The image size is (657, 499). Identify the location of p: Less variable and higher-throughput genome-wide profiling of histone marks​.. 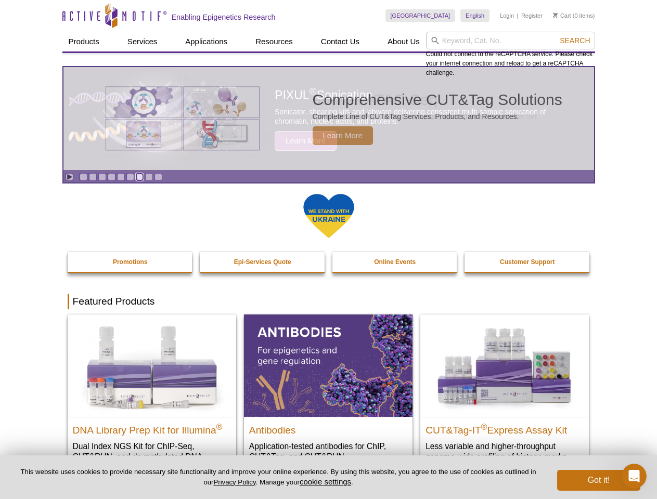
(505, 452).